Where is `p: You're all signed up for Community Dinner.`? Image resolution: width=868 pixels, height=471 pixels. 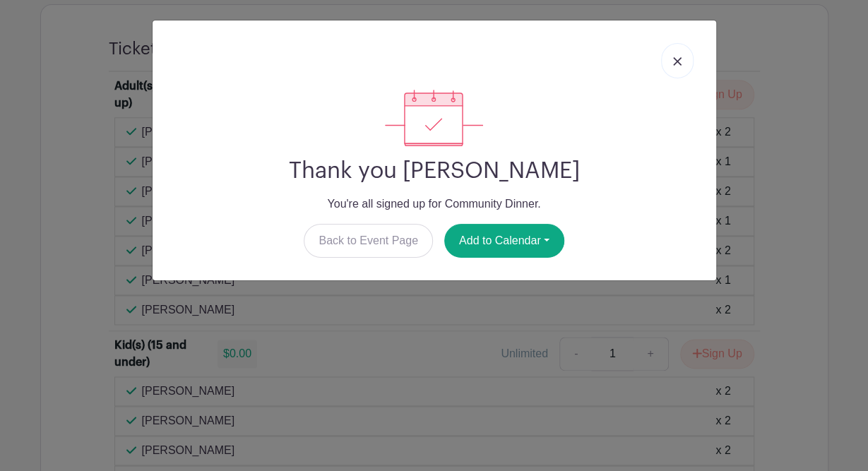
p: You're all signed up for Community Dinner. is located at coordinates (434, 204).